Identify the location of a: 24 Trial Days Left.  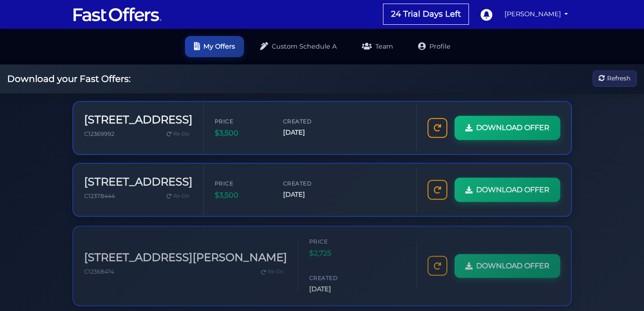
(425, 14).